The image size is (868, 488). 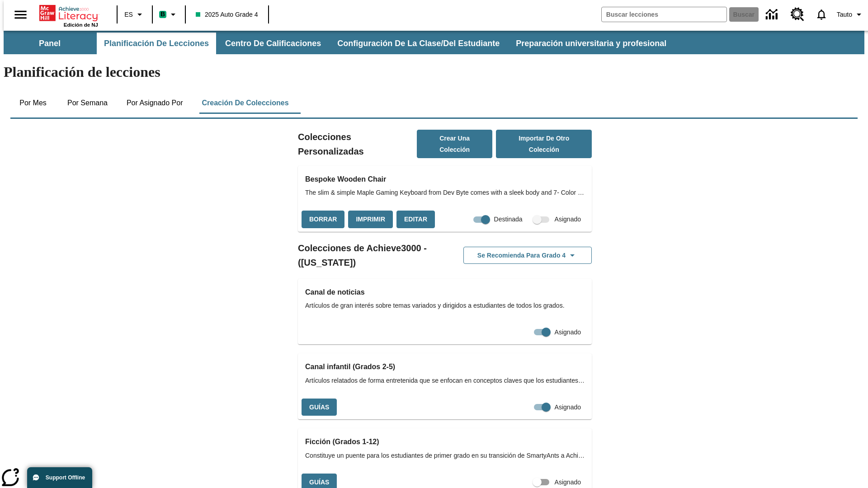 I want to click on button: Perfil/Configuración, so click(x=850, y=14).